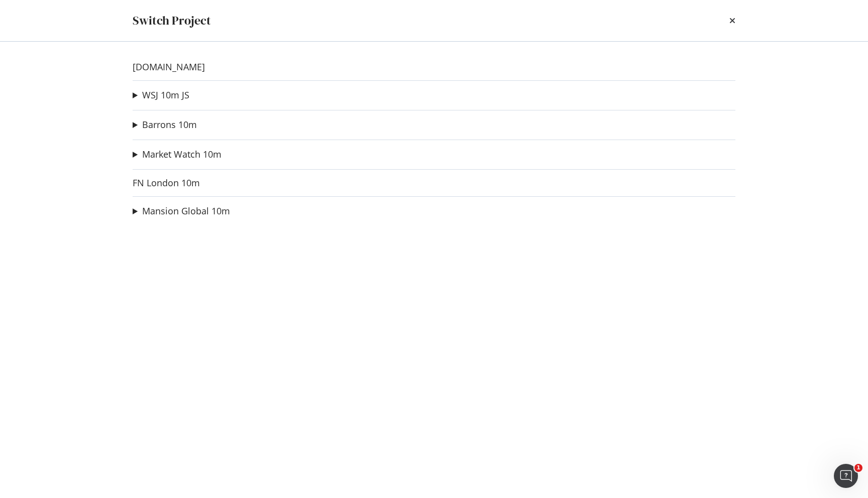  I want to click on summary: Market Watch 10m, so click(177, 154).